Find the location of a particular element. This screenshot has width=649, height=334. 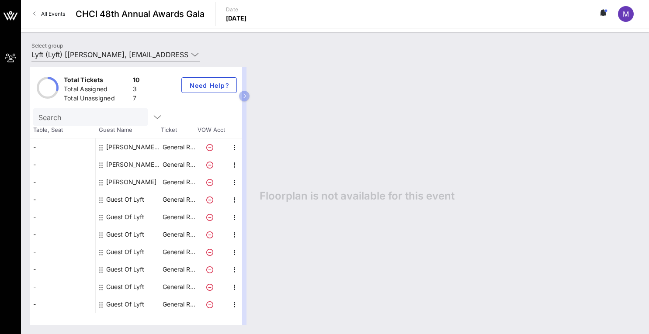

button: Need Help? is located at coordinates (209, 85).